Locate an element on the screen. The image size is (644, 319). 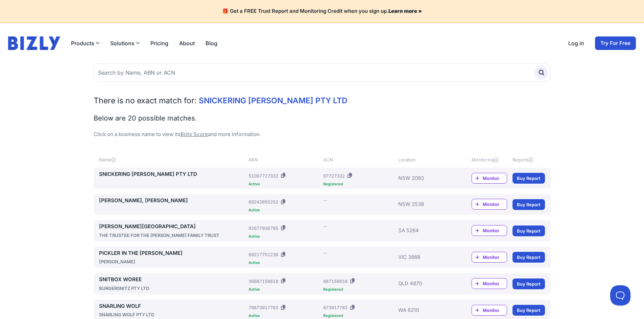
div: QLD 4870 is located at coordinates (424, 284).